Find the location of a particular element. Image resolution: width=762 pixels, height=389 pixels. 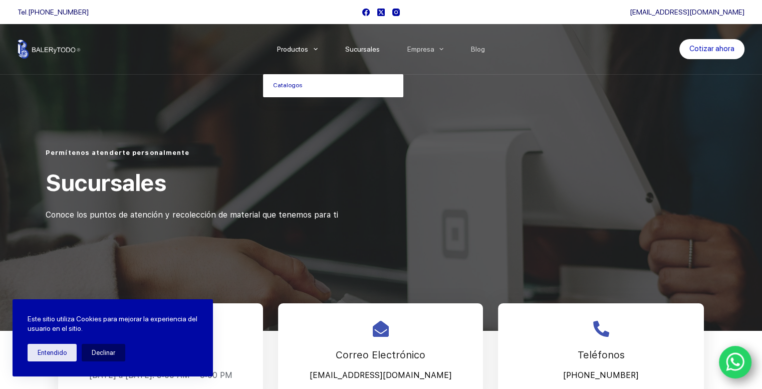

a: Cotizar ahora is located at coordinates (712, 49).